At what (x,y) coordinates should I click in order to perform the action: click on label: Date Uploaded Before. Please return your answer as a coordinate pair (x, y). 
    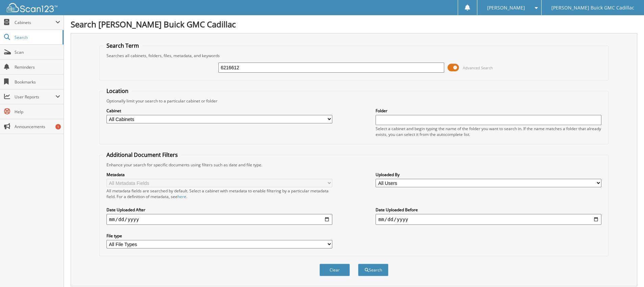
    Looking at the image, I should click on (489, 209).